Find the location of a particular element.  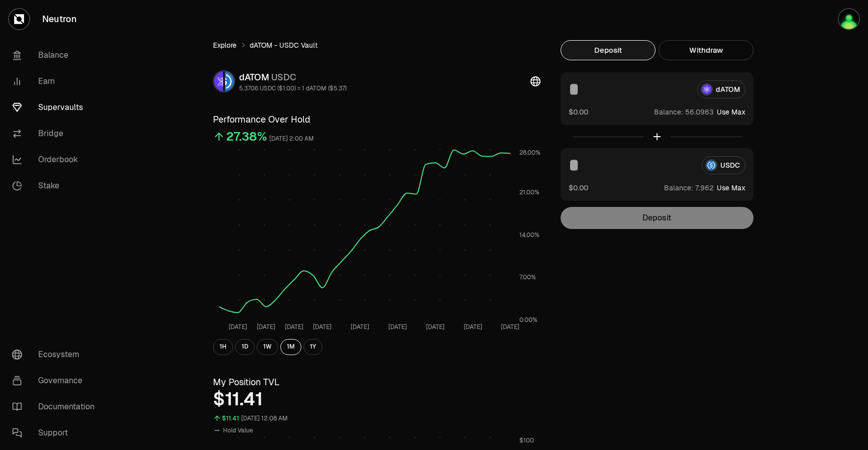

tspan: 14.00% is located at coordinates (529, 235).